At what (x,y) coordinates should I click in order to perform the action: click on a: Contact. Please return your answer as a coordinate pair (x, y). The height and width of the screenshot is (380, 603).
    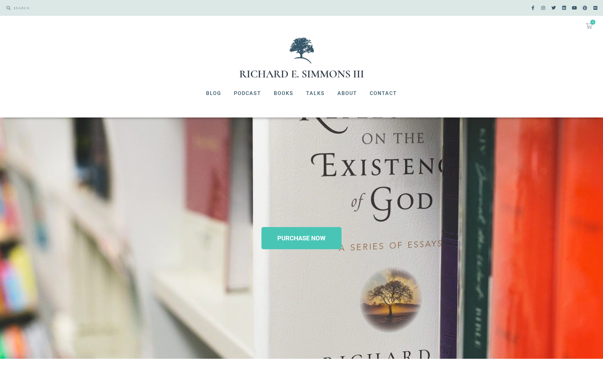
    Looking at the image, I should click on (383, 93).